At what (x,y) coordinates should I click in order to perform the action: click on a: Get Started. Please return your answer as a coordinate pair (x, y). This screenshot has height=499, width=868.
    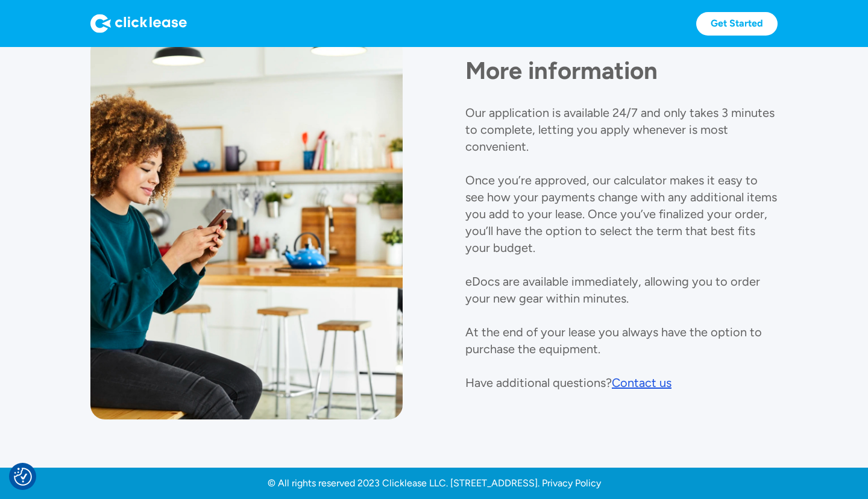
    Looking at the image, I should click on (736, 23).